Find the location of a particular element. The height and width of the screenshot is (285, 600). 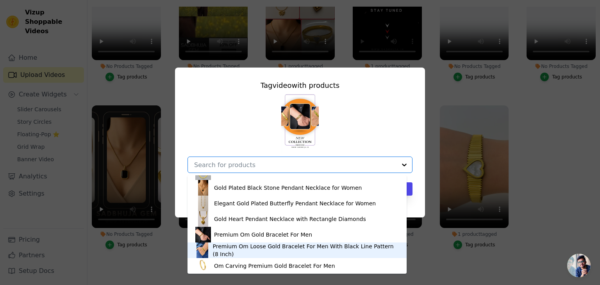

div: Om Carving Premium Gold Bracelet For Men is located at coordinates (274, 266).